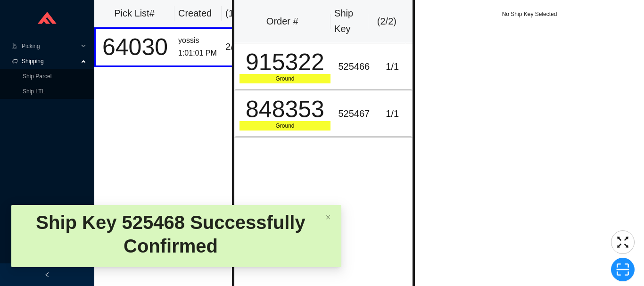 The width and height of the screenshot is (644, 286). Describe the element at coordinates (198, 41) in the screenshot. I see `div: yossis` at that location.